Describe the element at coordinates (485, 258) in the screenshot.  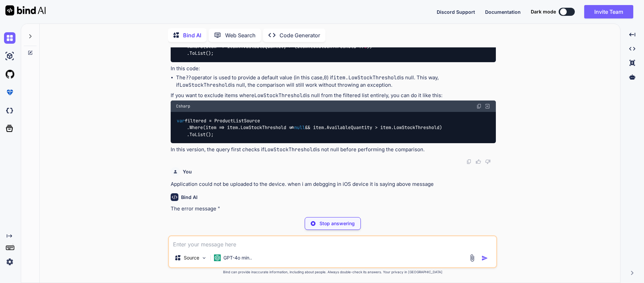
I see `img: icon` at that location.